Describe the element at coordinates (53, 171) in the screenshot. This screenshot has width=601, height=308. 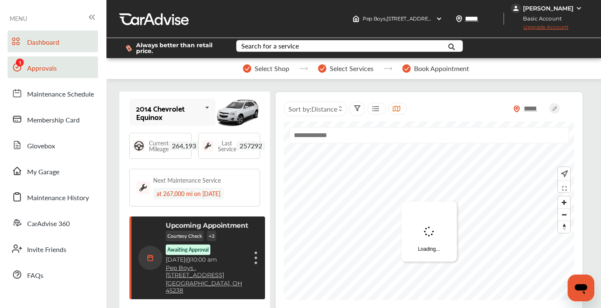
I see `a: My Garage` at that location.